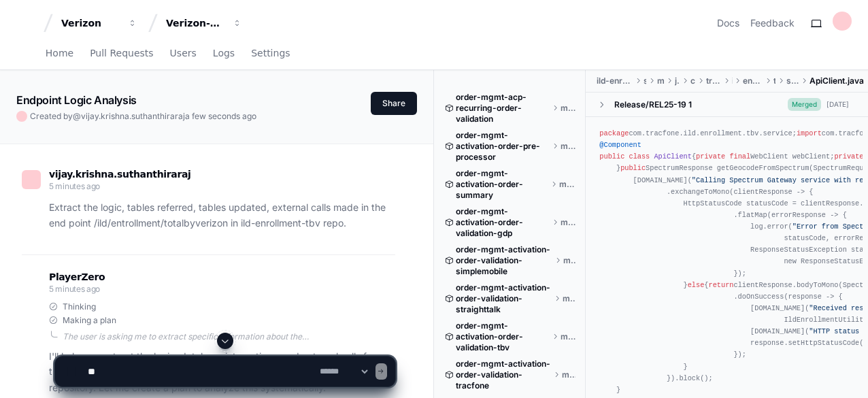 Image resolution: width=868 pixels, height=398 pixels. I want to click on span: order-mgmt-activation-order-validation-simplemobile, so click(505, 260).